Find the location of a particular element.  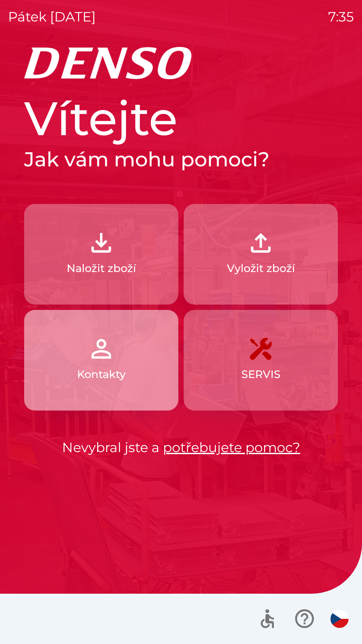

img: 2fb22d7f-6f53-46d3-a092-ee91fce06e5d.png is located at coordinates (261, 243).